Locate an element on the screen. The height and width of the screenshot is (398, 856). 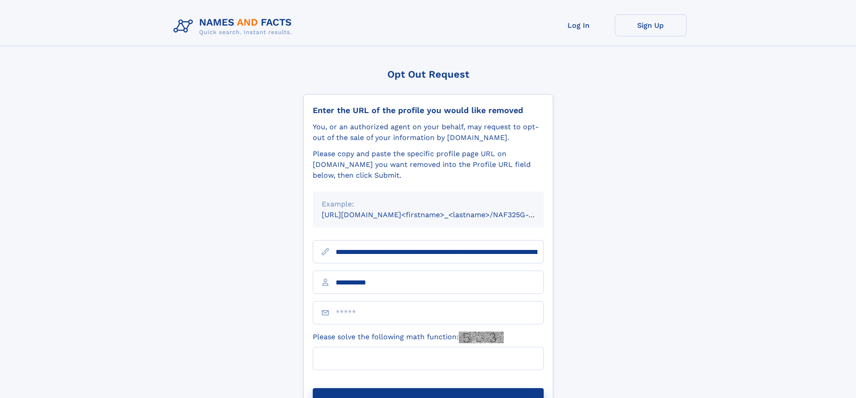
div: You, or an authorized agent on your behalf, may request to opt-out of the sale of your informatio... is located at coordinates (428, 133).